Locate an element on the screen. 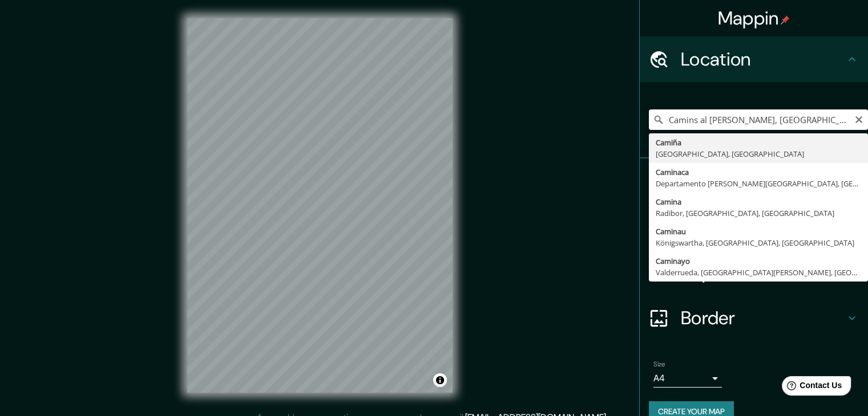  div: Layout is located at coordinates (754, 272).